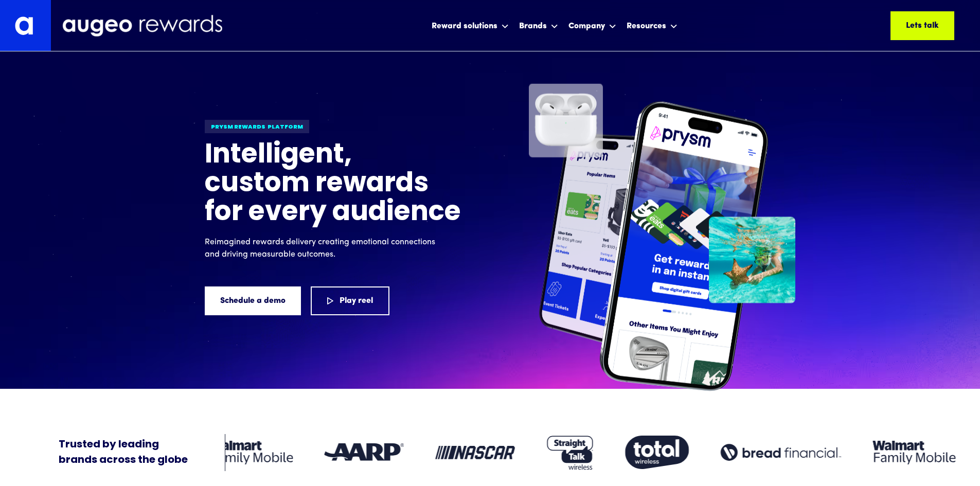 The width and height of the screenshot is (980, 486). I want to click on h1: Intelligent, custom rewards for every audience, so click(333, 185).